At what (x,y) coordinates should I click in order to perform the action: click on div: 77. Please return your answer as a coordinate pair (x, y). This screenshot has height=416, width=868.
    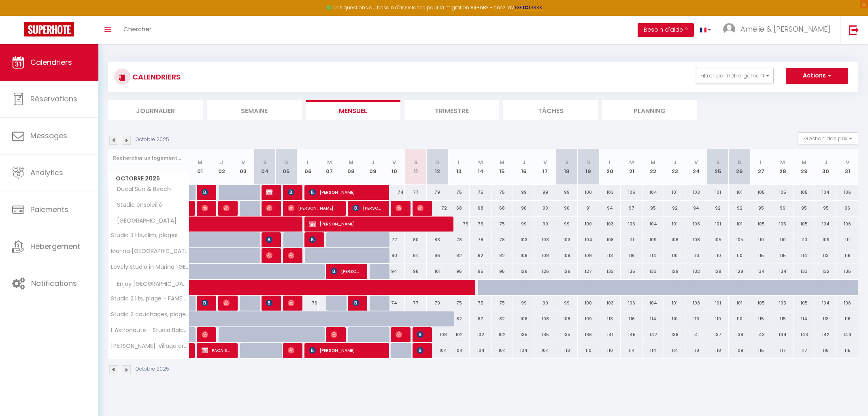
    Looking at the image, I should click on (416, 303).